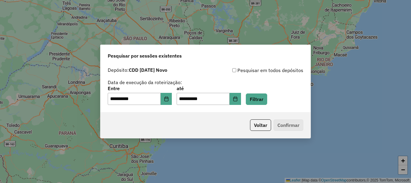  I want to click on span: Pesquisar por sessões existentes, so click(145, 56).